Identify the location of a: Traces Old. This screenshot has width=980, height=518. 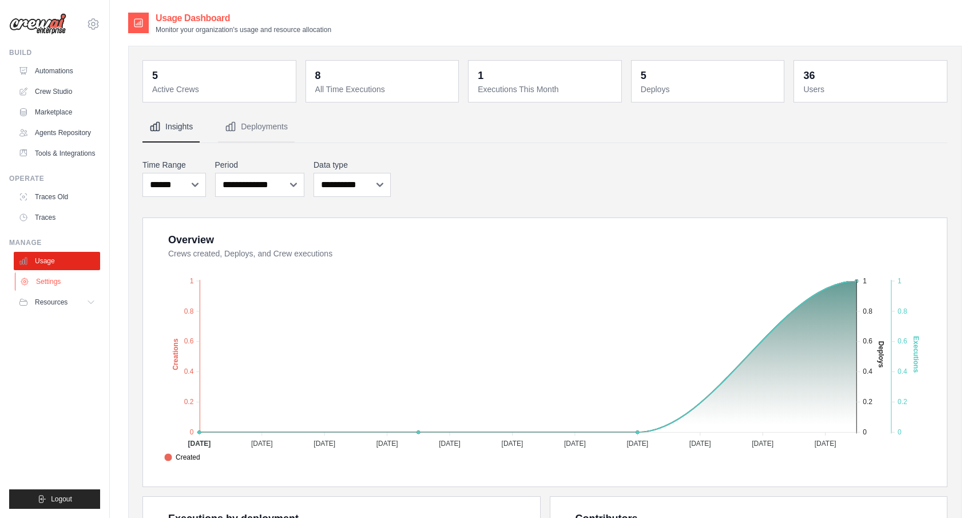
(57, 197).